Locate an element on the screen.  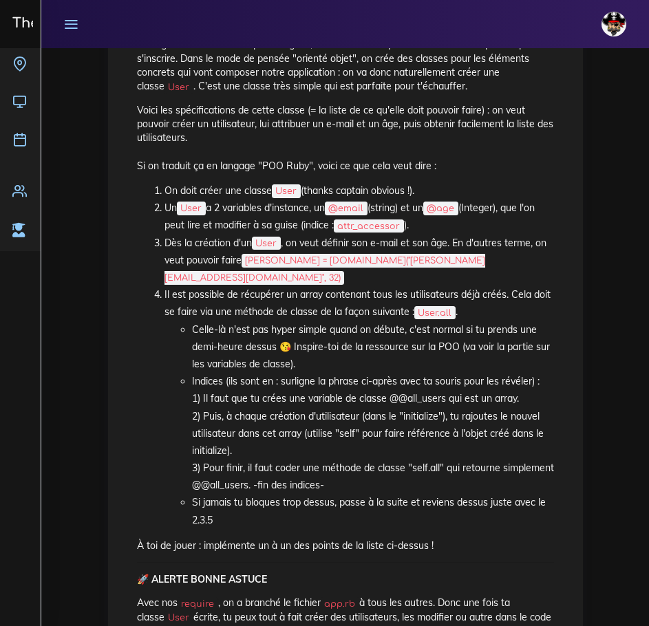
li: Il est possible de récupérer un array contenant tous les utilisateurs déjà créés. Cela doit se fa... is located at coordinates (359, 407).